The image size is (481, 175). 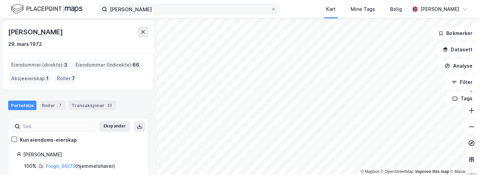 What do you see at coordinates (47, 79) in the screenshot?
I see `span: 1` at bounding box center [47, 79].